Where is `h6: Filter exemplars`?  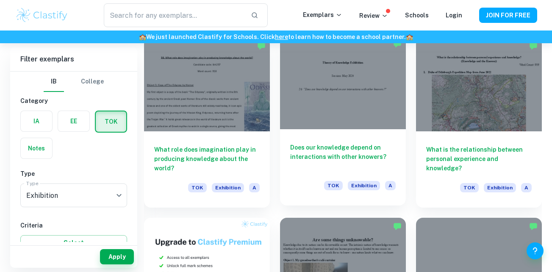
h6: Filter exemplars is located at coordinates (74, 59).